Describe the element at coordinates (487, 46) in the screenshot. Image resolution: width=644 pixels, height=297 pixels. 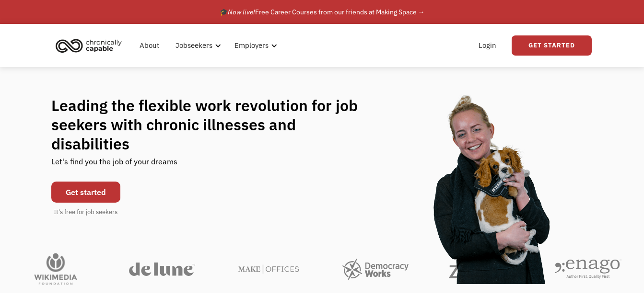
I see `a: Login` at that location.